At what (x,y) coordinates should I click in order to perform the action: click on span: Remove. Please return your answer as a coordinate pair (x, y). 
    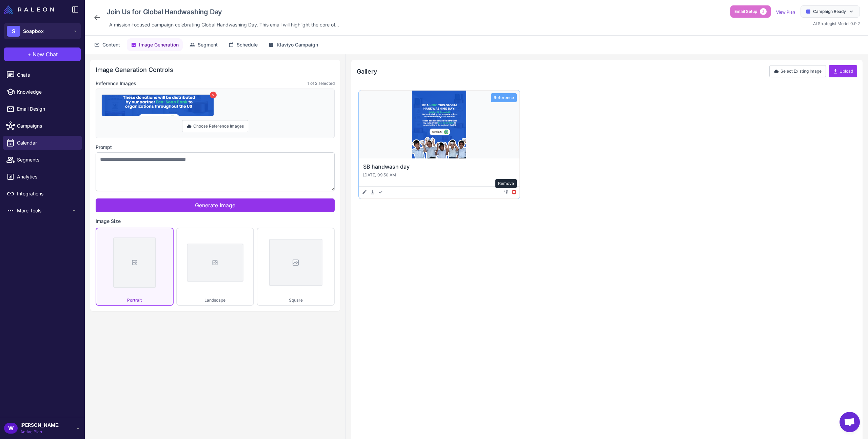
    Looking at the image, I should click on (506, 184).